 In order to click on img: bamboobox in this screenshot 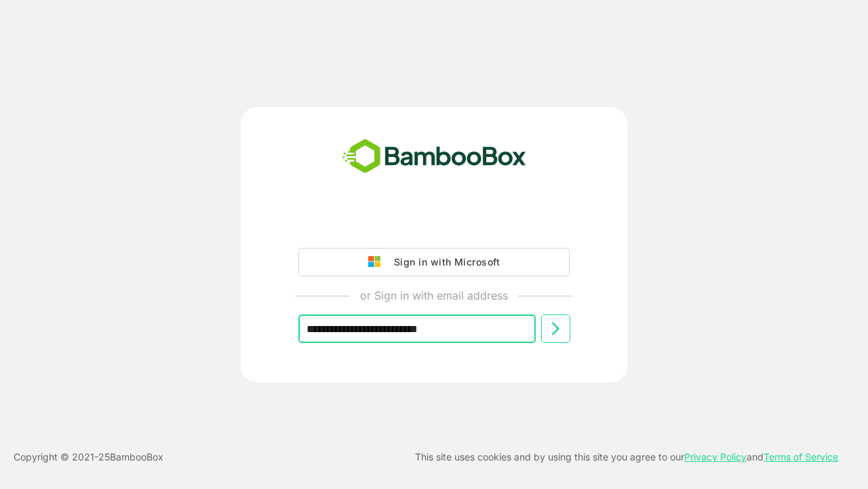, I will do `click(434, 157)`.